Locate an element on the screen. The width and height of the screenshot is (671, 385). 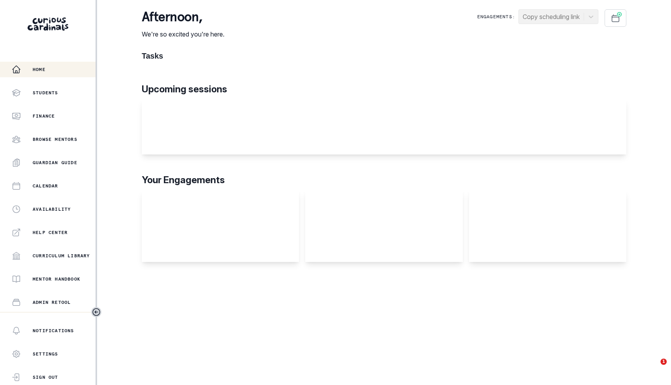
p: Students is located at coordinates (45, 93).